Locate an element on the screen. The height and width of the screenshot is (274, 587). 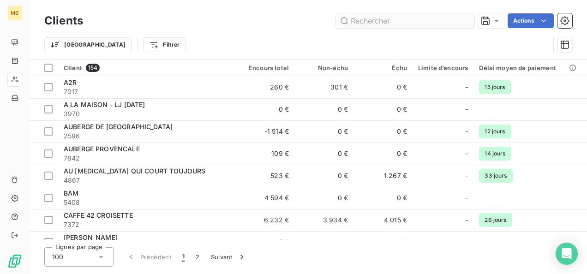
span: 4867 is located at coordinates (147, 181).